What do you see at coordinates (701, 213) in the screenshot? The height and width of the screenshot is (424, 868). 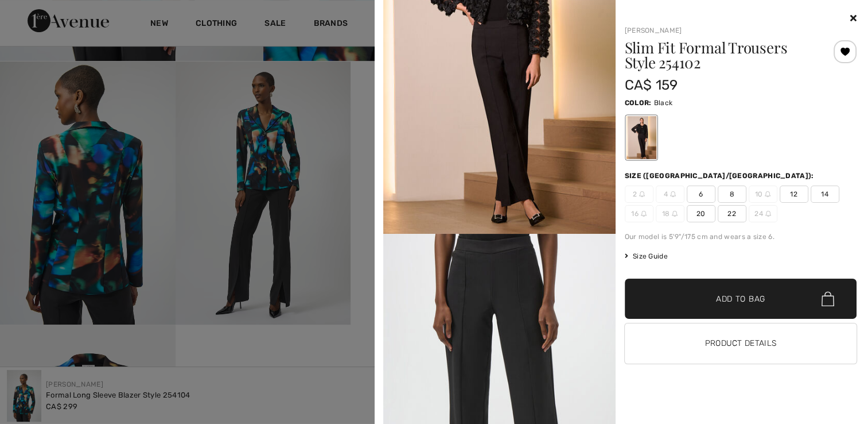 I see `span: 20` at bounding box center [701, 213].